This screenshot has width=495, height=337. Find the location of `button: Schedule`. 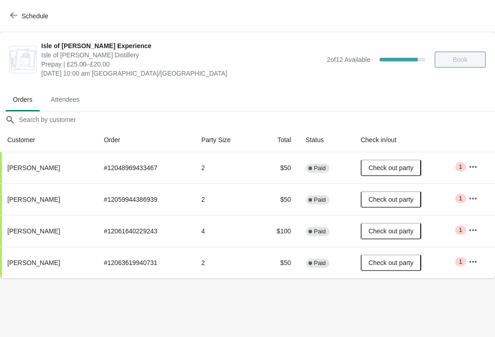

button: Schedule is located at coordinates (30, 16).